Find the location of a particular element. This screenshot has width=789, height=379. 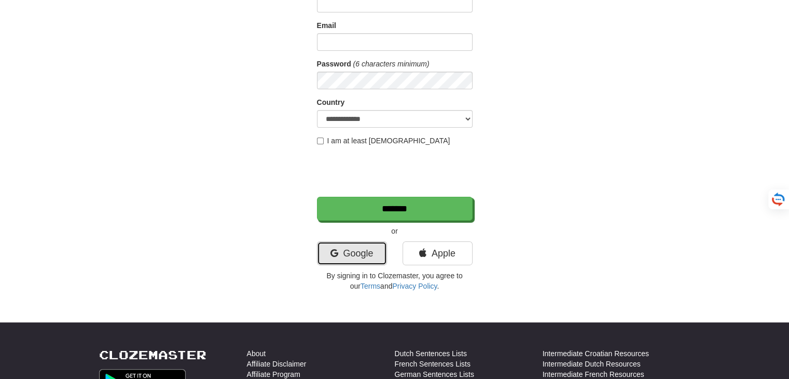

p: or is located at coordinates (395, 231).